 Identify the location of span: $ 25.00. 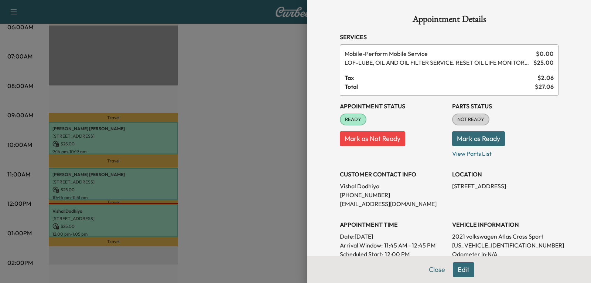
(544, 62).